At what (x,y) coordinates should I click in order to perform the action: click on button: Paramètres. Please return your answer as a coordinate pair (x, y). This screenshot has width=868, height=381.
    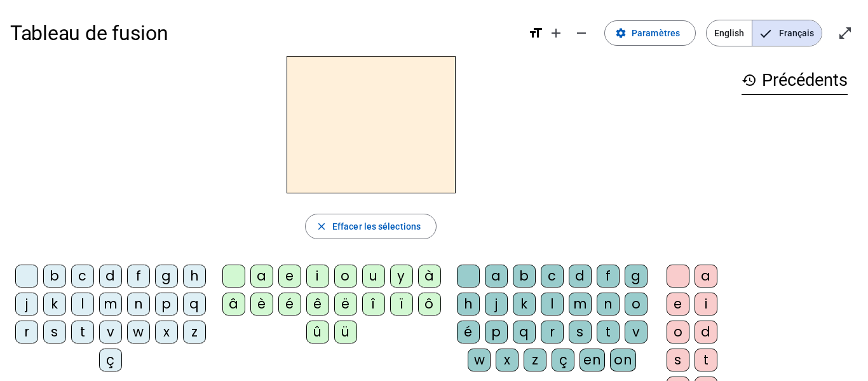
    Looking at the image, I should click on (650, 33).